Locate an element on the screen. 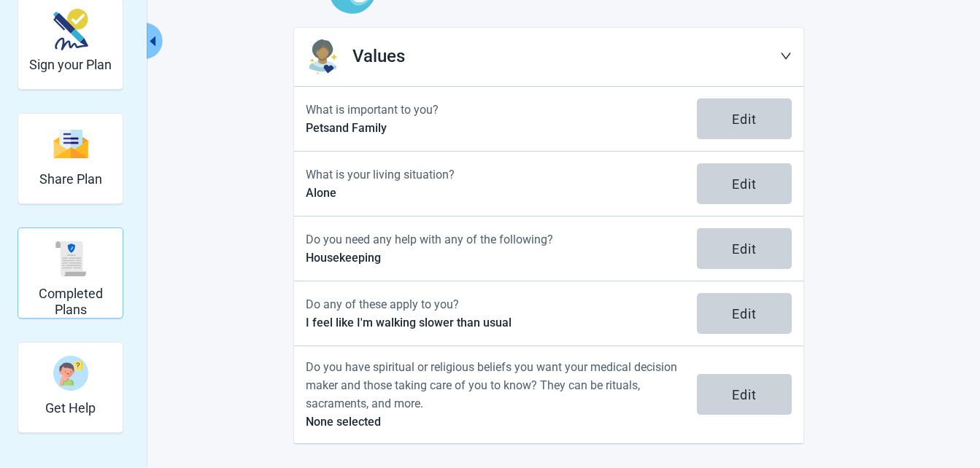 The height and width of the screenshot is (468, 980). h2: Sign your Plan is located at coordinates (70, 64).